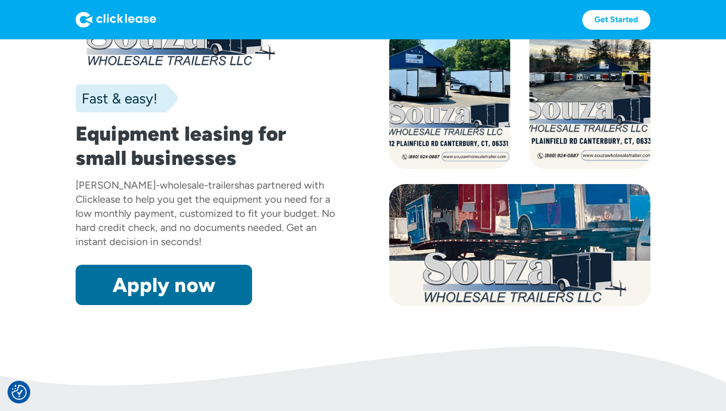  I want to click on img: Logo, so click(116, 20).